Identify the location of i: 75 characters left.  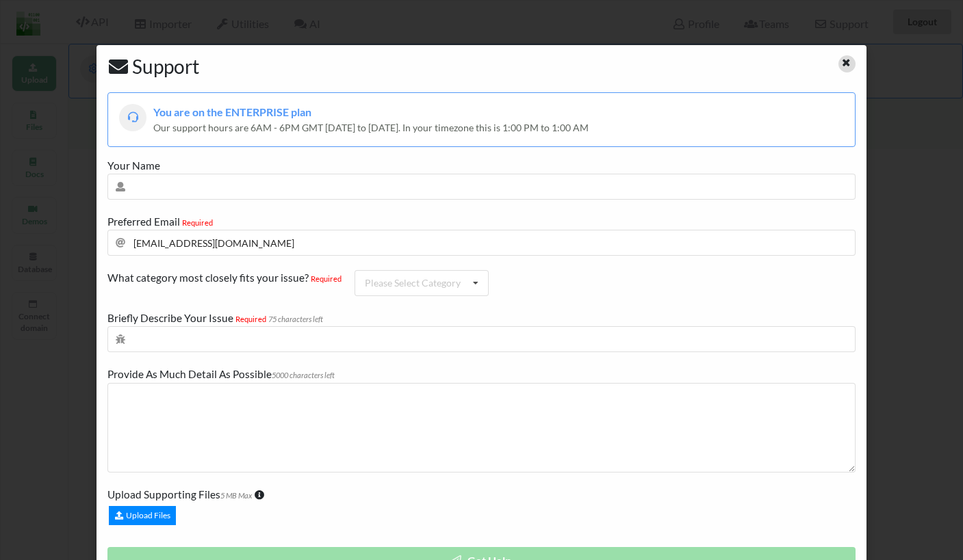
(295, 319).